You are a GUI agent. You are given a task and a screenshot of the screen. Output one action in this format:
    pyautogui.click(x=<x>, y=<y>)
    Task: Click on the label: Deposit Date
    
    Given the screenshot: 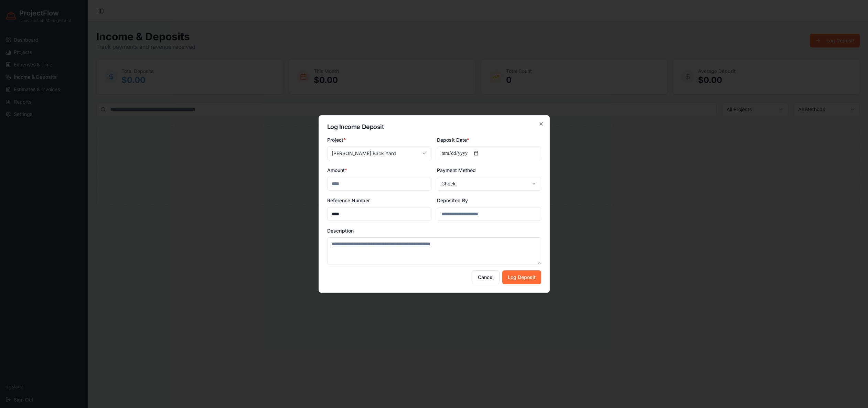 What is the action you would take?
    pyautogui.click(x=453, y=139)
    